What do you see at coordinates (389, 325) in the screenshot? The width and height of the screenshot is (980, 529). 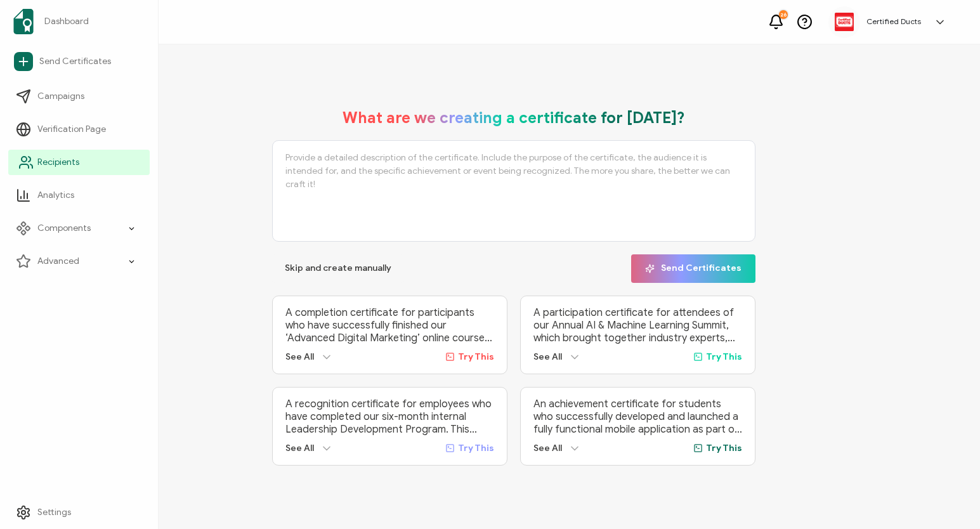 I see `p: A completion certificate for participants who have successfully finished our ‘Advanced Digital Ma...` at bounding box center [389, 325].